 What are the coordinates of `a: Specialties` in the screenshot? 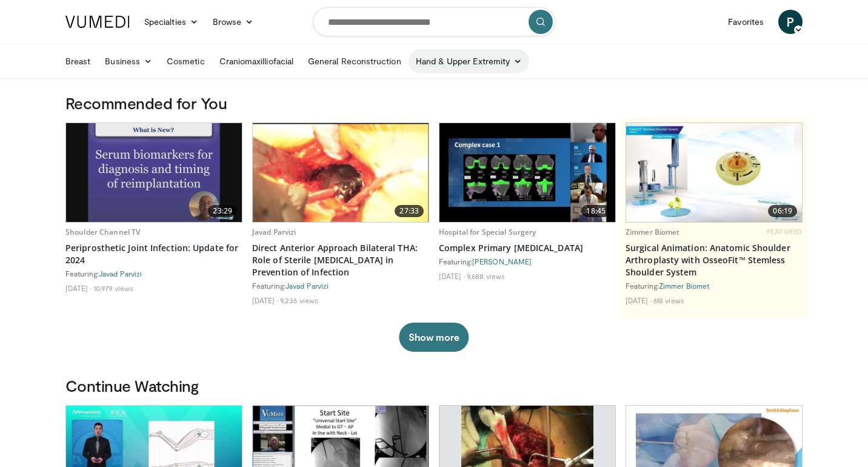 It's located at (171, 22).